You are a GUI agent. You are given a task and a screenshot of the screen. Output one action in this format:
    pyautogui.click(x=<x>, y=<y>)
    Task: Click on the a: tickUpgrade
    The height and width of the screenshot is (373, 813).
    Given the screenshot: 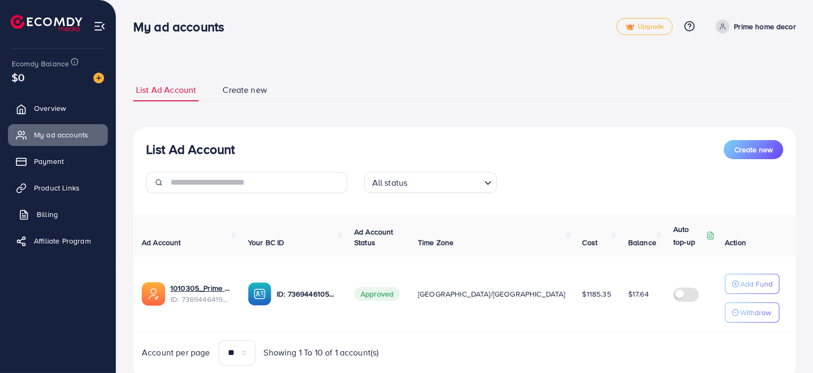 What is the action you would take?
    pyautogui.click(x=644, y=27)
    